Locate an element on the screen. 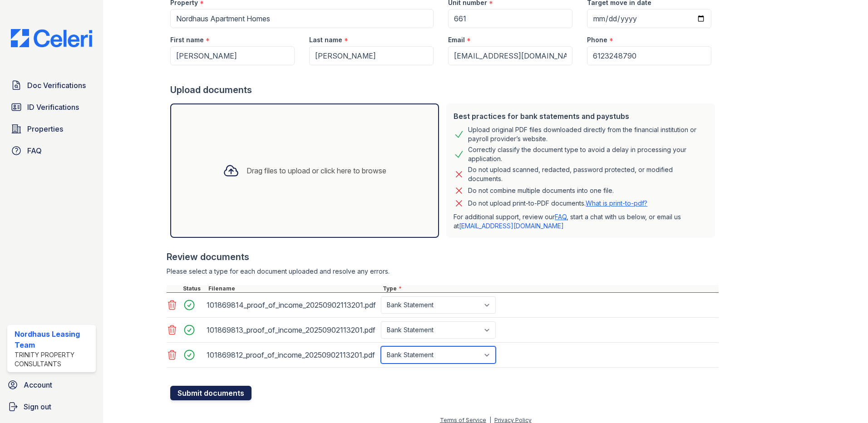 The width and height of the screenshot is (868, 423). div: Nordhaus Leasing Team is located at coordinates (53, 340).